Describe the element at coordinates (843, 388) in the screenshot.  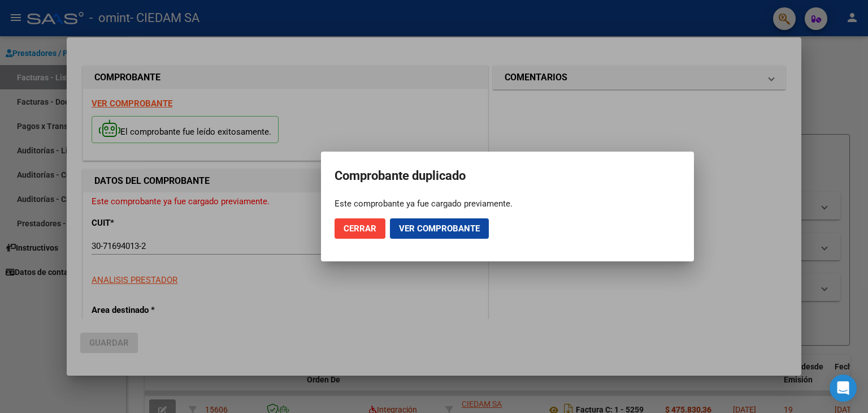
I see `div: Open Intercom Messenger` at that location.